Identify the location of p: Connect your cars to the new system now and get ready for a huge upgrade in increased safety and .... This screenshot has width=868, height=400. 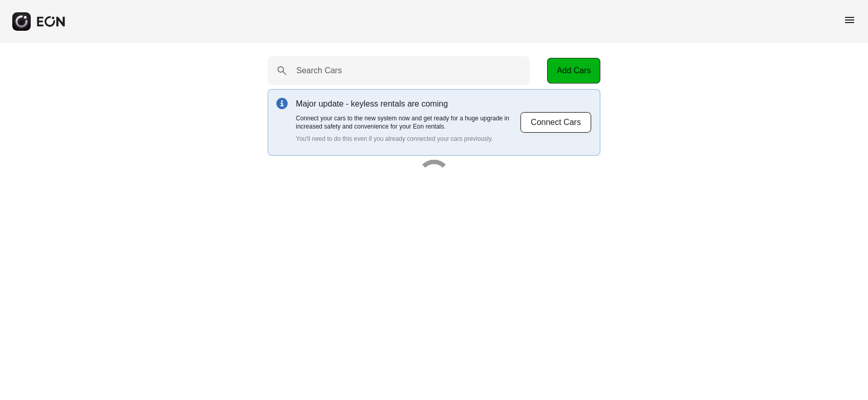
(408, 122).